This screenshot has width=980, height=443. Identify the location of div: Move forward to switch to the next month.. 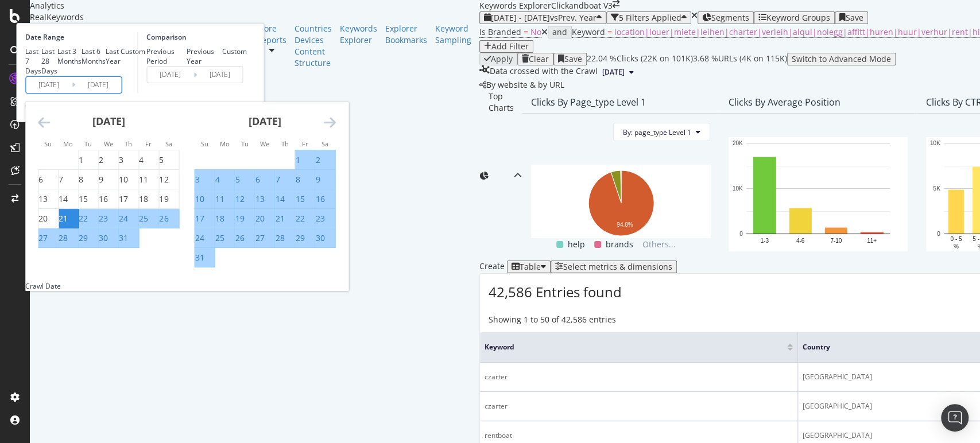
(329, 123).